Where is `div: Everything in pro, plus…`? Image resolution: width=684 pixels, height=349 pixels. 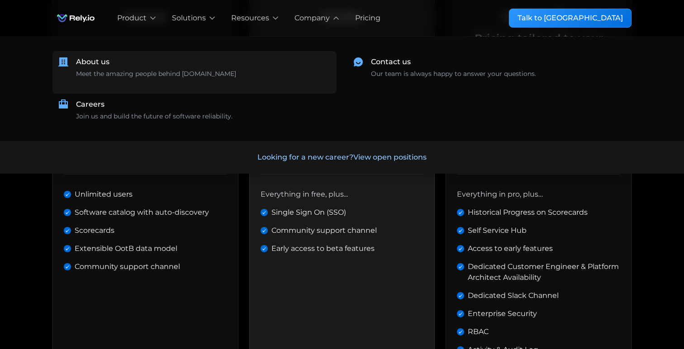 div: Everything in pro, plus… is located at coordinates (500, 195).